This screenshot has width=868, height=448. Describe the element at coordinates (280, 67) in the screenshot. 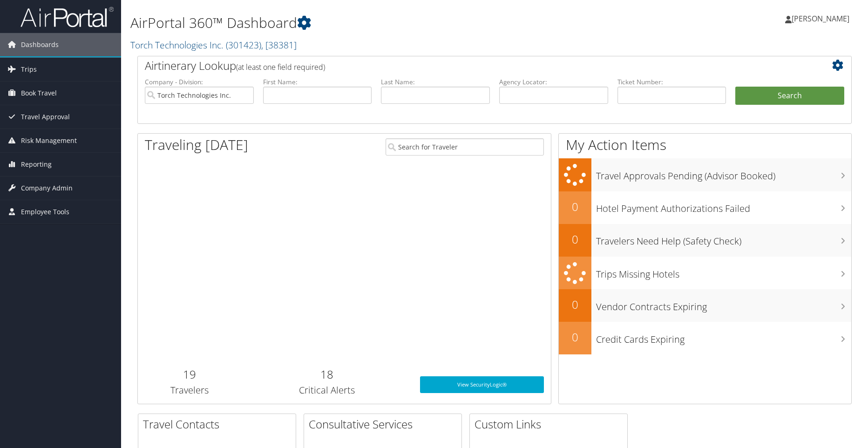

I see `span: (at least one field required)` at that location.